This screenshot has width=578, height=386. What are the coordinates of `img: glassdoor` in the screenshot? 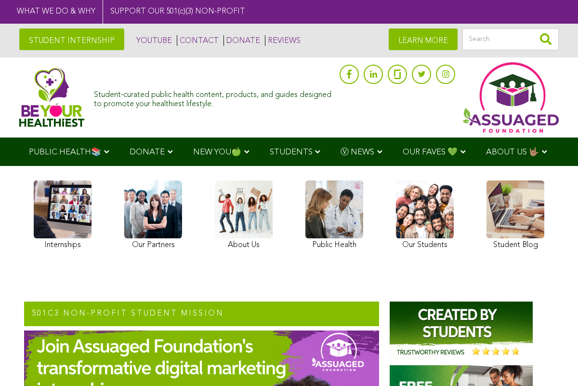 It's located at (398, 74).